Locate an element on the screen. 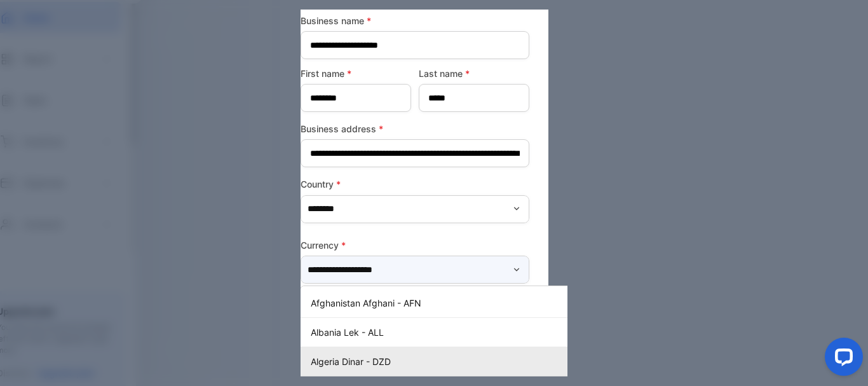 The width and height of the screenshot is (868, 386). label: Business address is located at coordinates (415, 129).